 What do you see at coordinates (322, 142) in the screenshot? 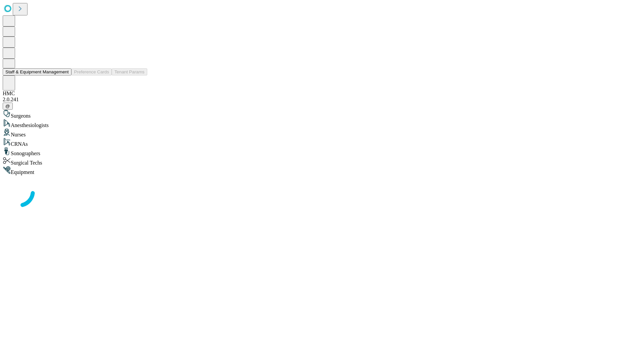
I see `div: CRNAs` at bounding box center [322, 142].